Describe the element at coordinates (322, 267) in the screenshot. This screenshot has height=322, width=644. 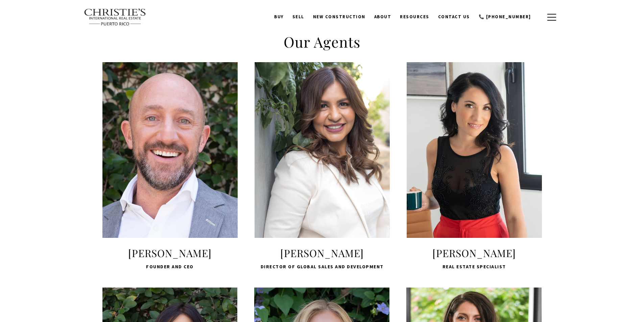
I see `span: Director of Global Sales and Development` at that location.